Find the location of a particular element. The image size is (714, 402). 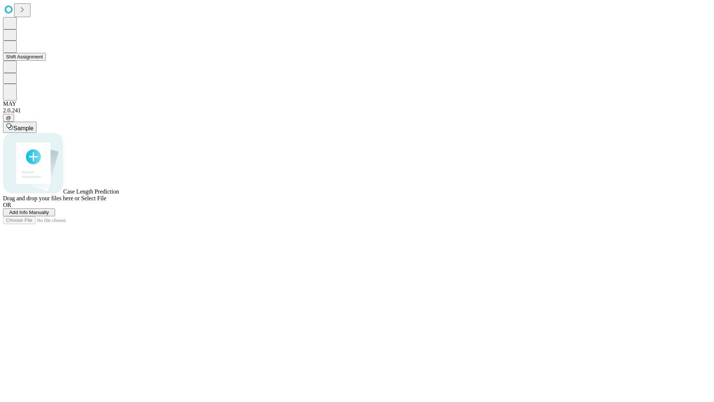

span: Case Length Prediction is located at coordinates (91, 191).